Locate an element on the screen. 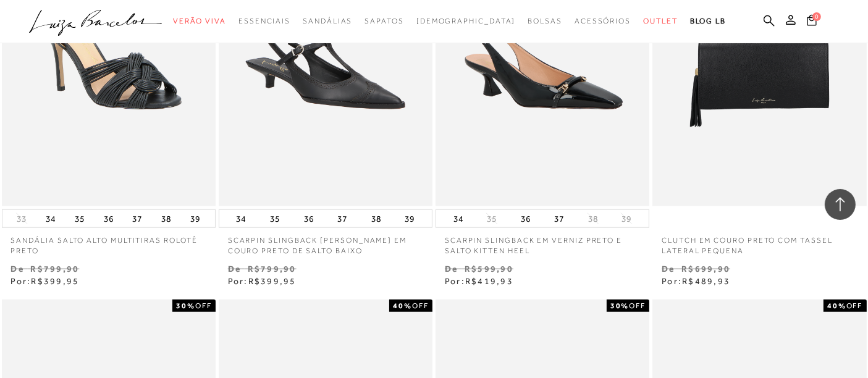 The height and width of the screenshot is (378, 868). span: Acessórios is located at coordinates (602, 21).